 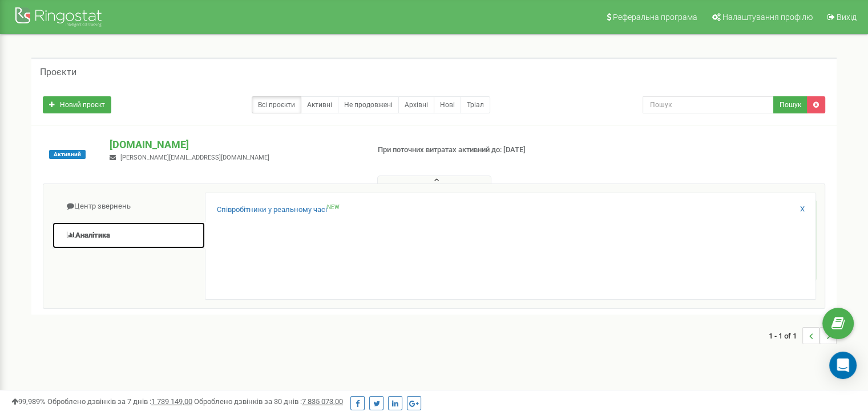 What do you see at coordinates (475, 105) in the screenshot?
I see `a: Тріал` at bounding box center [475, 105].